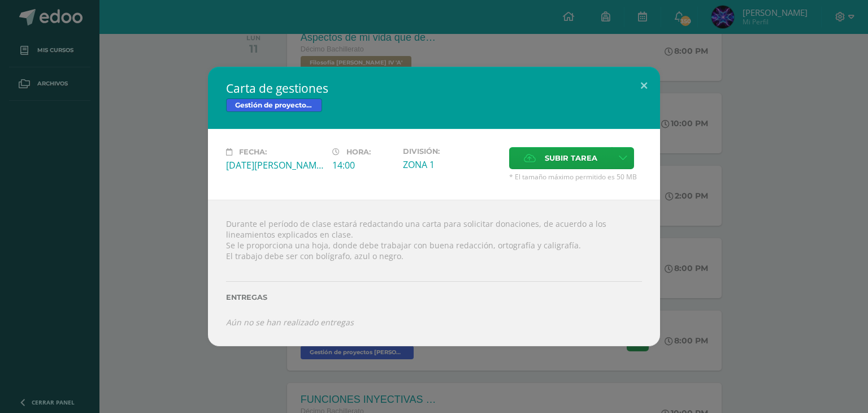 This screenshot has width=868, height=413. Describe the element at coordinates (290, 321) in the screenshot. I see `i: Aún no se han realizado entregas` at that location.